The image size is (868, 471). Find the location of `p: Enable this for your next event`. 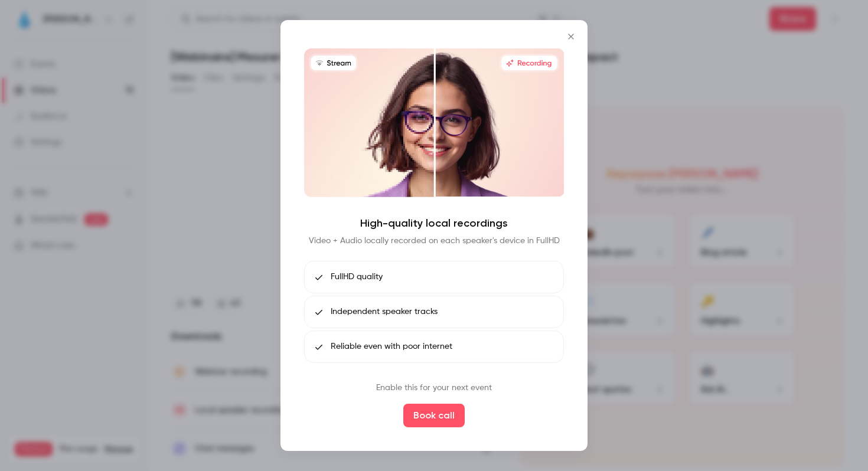

p: Enable this for your next event is located at coordinates (434, 388).